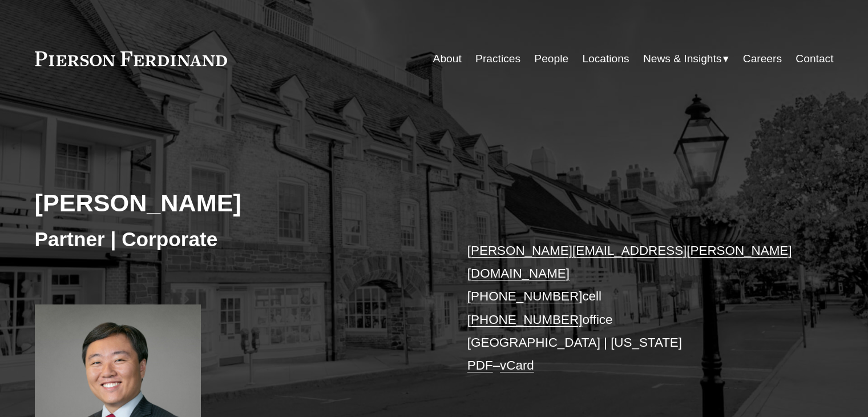 The width and height of the screenshot is (868, 417). Describe the element at coordinates (683, 59) in the screenshot. I see `span: News & Insights` at that location.